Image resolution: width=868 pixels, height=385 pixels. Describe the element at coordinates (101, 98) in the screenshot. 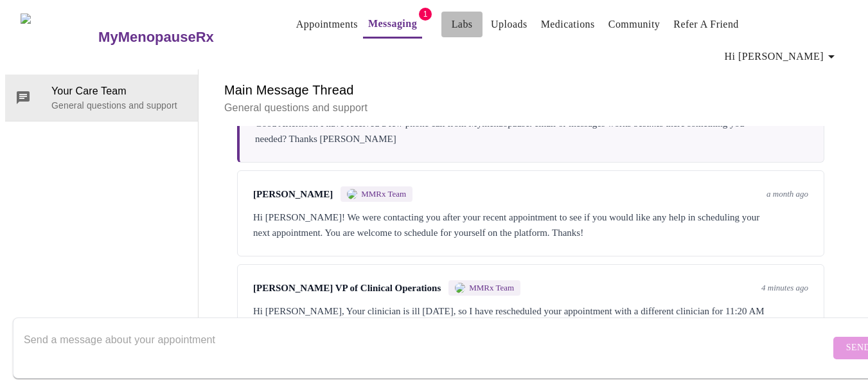

I see `div: Your Care TeamGeneral questions and support` at that location.